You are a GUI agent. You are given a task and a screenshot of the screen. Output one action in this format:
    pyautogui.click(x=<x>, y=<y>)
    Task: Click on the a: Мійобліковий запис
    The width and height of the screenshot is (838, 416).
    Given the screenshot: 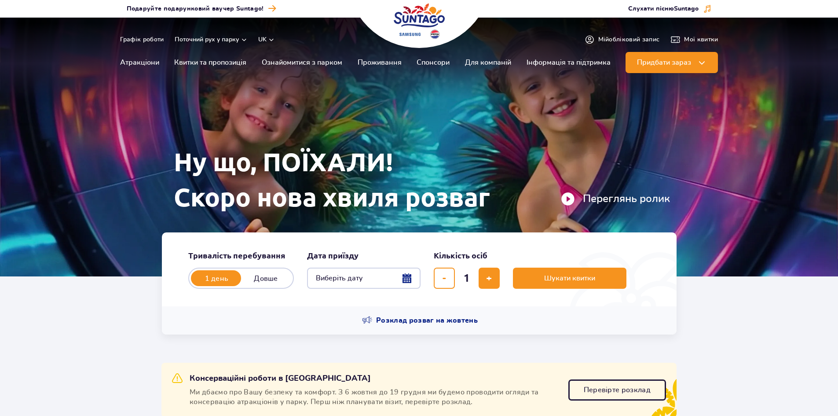 What is the action you would take?
    pyautogui.click(x=622, y=40)
    